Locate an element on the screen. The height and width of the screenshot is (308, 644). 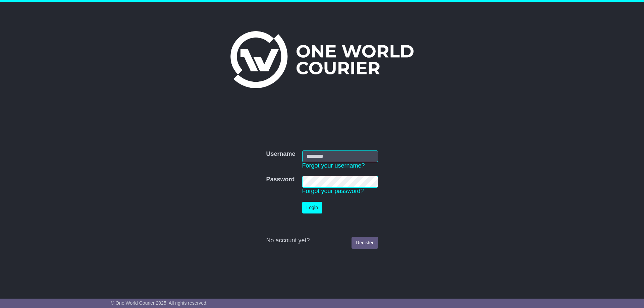
label: Username is located at coordinates (280, 154).